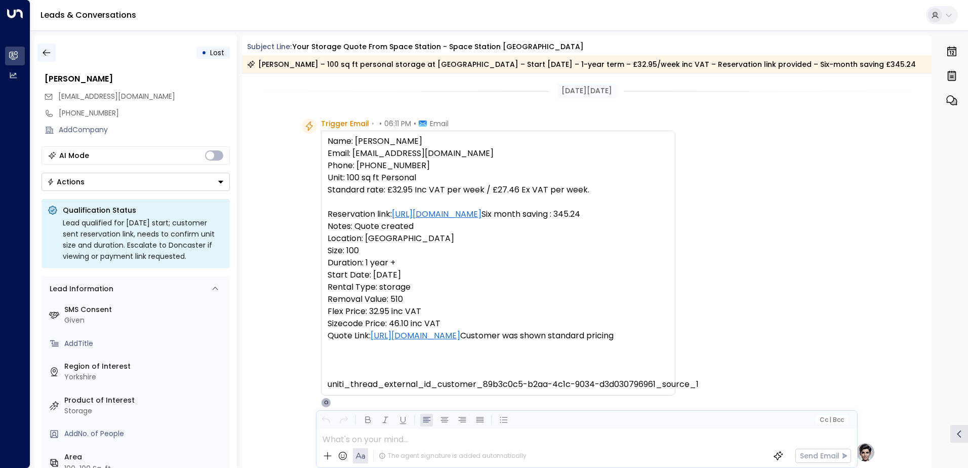  Describe the element at coordinates (345, 124) in the screenshot. I see `span: Trigger Email` at that location.